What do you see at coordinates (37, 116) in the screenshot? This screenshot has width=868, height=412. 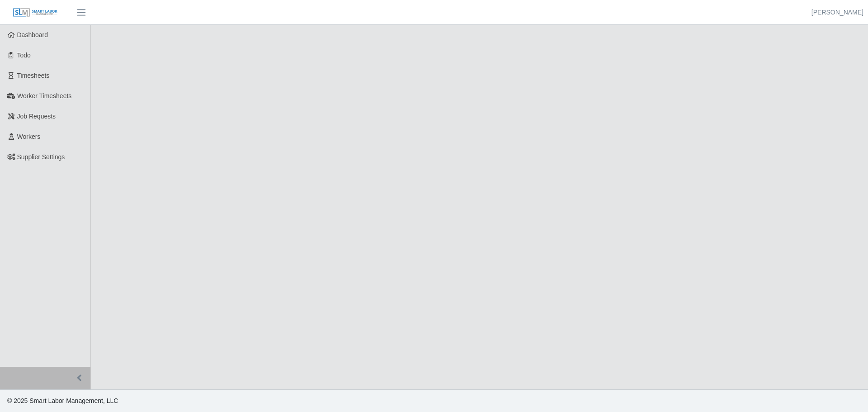 I see `span: Job Requests` at bounding box center [37, 116].